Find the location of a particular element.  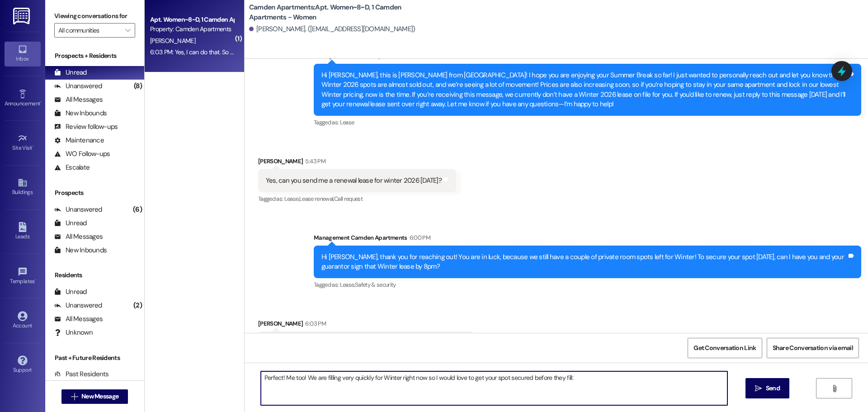

a: Account is located at coordinates (23, 320).